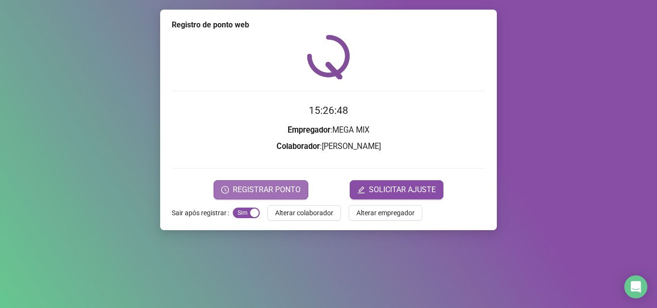  I want to click on div: Open Intercom Messenger, so click(636, 287).